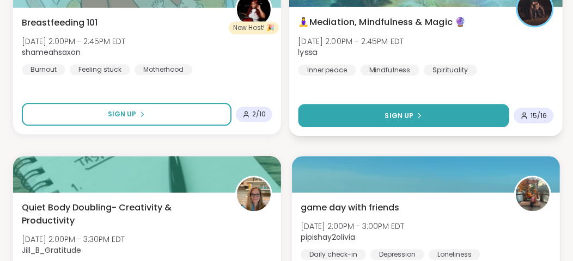  Describe the element at coordinates (532, 194) in the screenshot. I see `img: pipishay2olivia` at that location.